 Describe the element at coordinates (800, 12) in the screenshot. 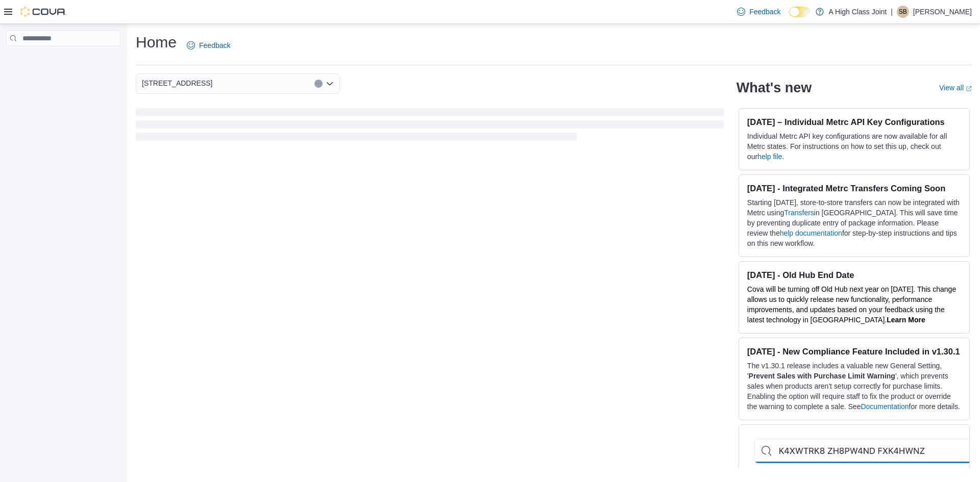

I see `input: Dark Mode` at that location.